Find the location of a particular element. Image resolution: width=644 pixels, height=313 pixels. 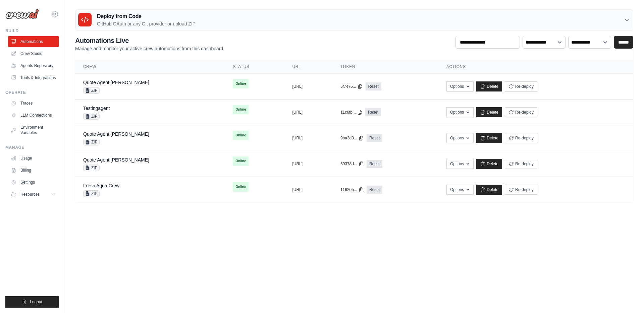

button: 9ba3d3... is located at coordinates (352, 138).